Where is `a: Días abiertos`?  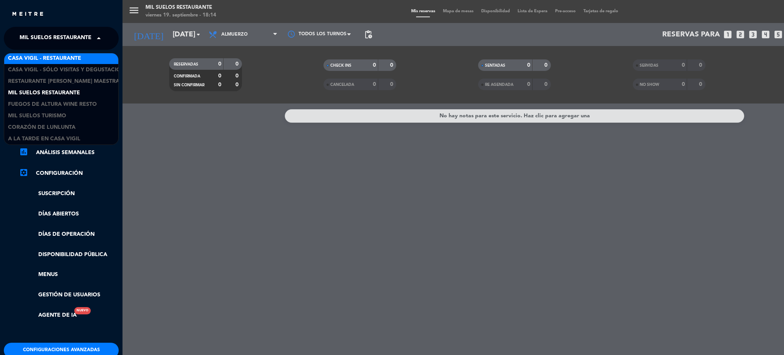 a: Días abiertos is located at coordinates (69, 214).